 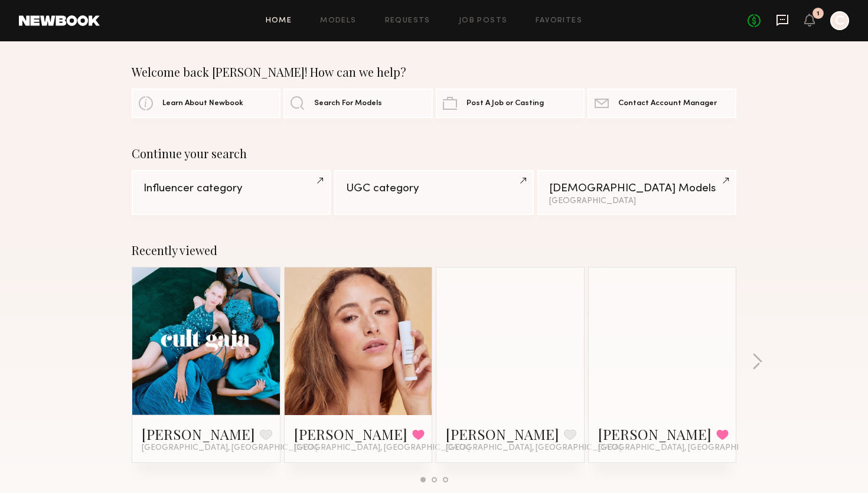 What do you see at coordinates (434, 153) in the screenshot?
I see `div: Continue your search` at bounding box center [434, 153].